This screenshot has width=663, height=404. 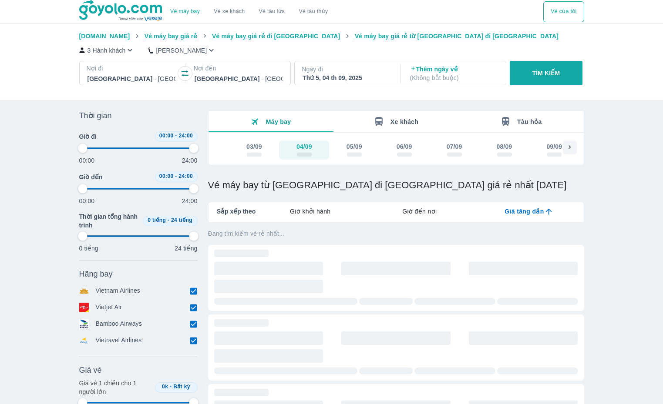 I want to click on div: 06/09, so click(x=404, y=147).